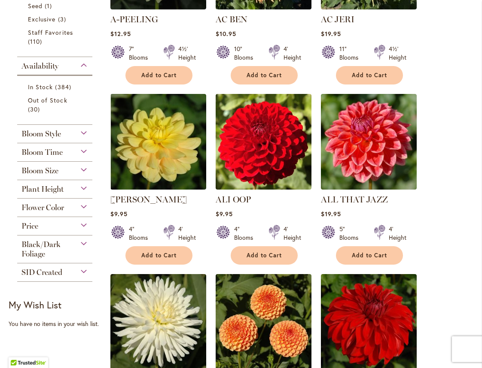  What do you see at coordinates (35, 6) in the screenshot?
I see `span: Seed` at bounding box center [35, 6].